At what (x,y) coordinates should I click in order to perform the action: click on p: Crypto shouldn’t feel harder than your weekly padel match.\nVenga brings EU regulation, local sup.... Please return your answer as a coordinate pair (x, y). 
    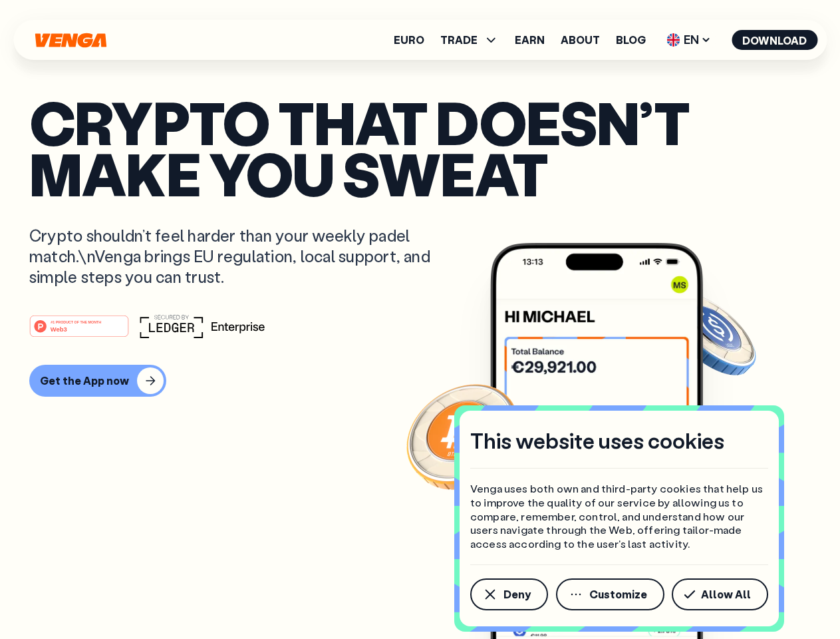
    Looking at the image, I should click on (239, 256).